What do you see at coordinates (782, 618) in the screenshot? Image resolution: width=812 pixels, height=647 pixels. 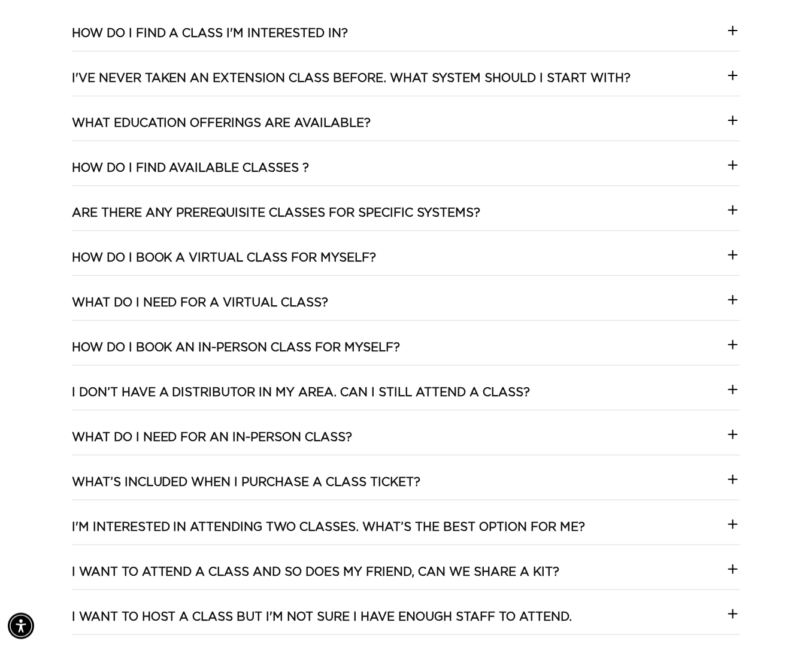 I see `div: Chat Widget` at bounding box center [782, 618].